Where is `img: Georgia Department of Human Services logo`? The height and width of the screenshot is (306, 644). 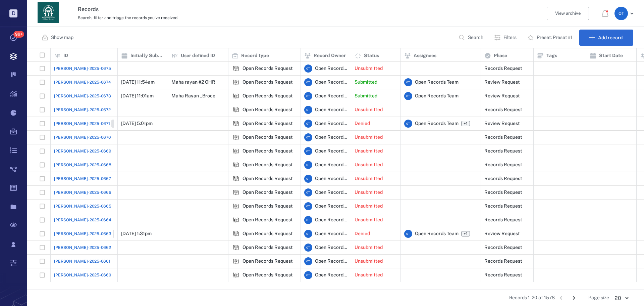
img: Georgia Department of Human Services logo is located at coordinates (48, 12).